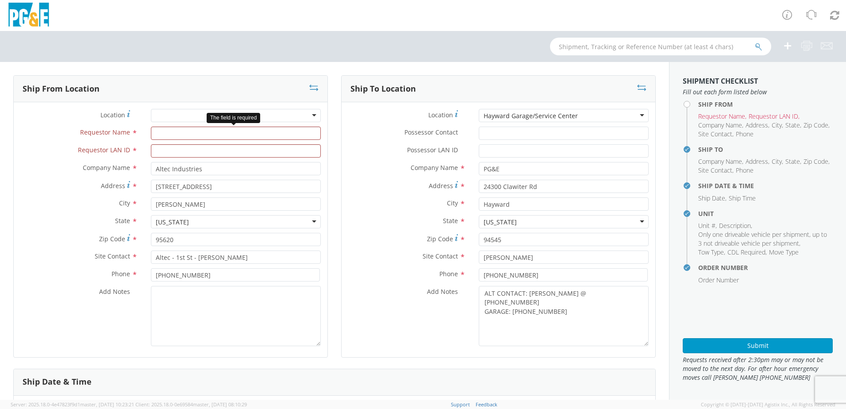 Image resolution: width=846 pixels, height=409 pixels. What do you see at coordinates (766, 267) in the screenshot?
I see `h4: Order Number` at bounding box center [766, 267].